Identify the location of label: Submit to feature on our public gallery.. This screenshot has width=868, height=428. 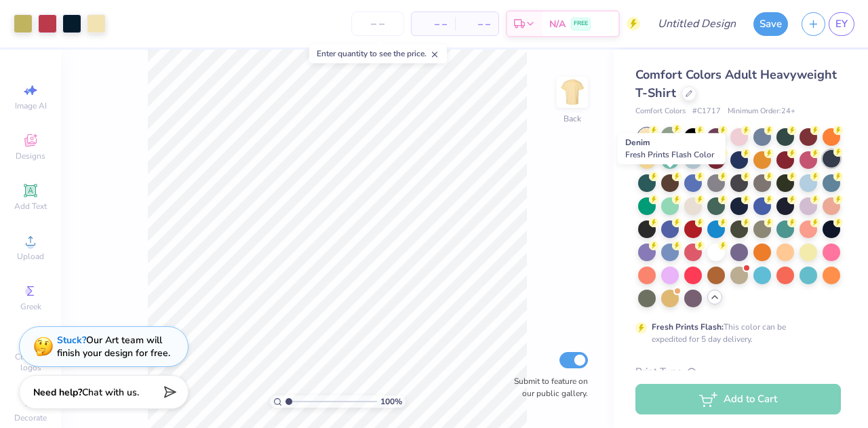
(547, 388).